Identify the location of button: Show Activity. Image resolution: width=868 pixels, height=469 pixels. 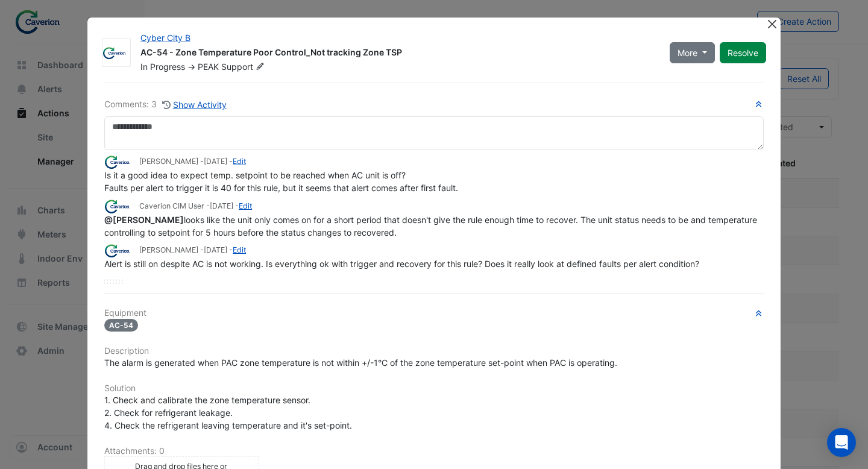
(194, 105).